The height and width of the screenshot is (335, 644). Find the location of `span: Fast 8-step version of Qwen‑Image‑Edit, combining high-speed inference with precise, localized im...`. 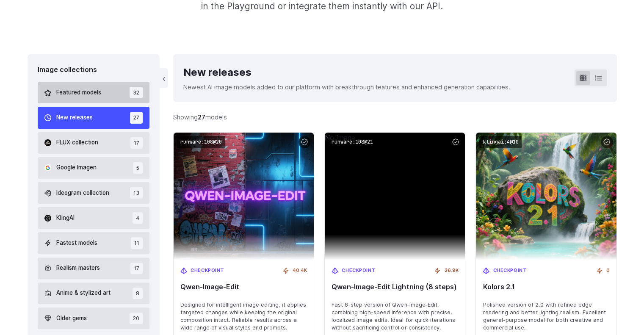

span: Fast 8-step version of Qwen‑Image‑Edit, combining high-speed inference with precise, localized im... is located at coordinates (395, 316).